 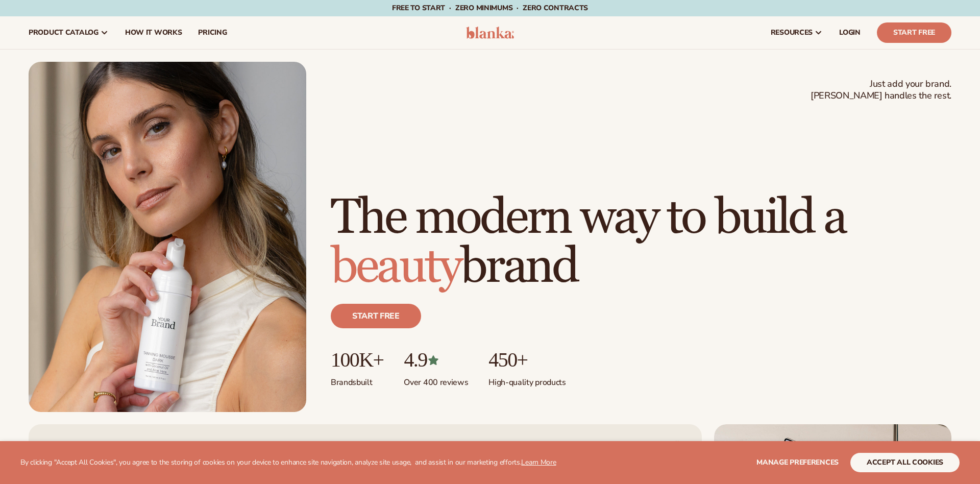 I want to click on span: Manage preferences, so click(x=797, y=461).